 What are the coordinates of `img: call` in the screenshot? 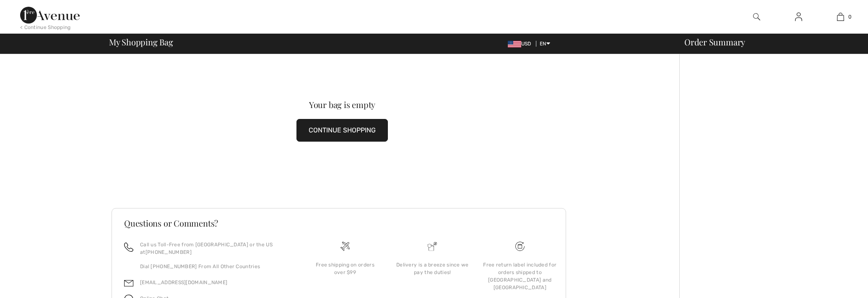 It's located at (129, 247).